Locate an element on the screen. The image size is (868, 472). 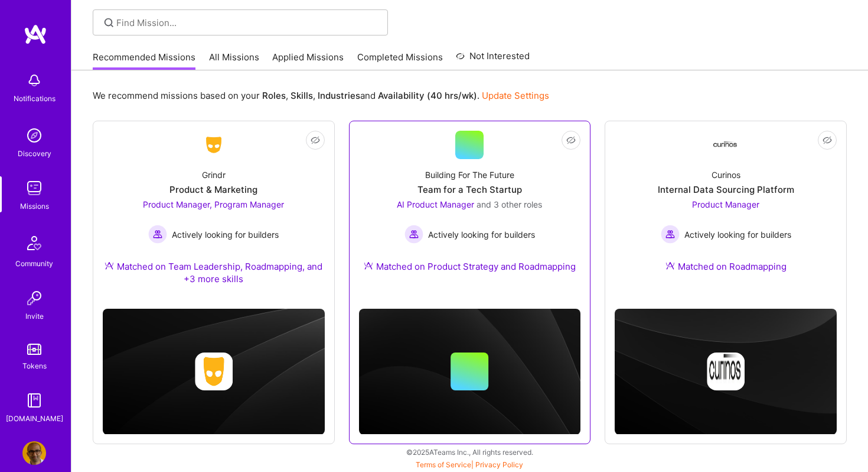
span: and 3 other roles is located at coordinates (509, 204).